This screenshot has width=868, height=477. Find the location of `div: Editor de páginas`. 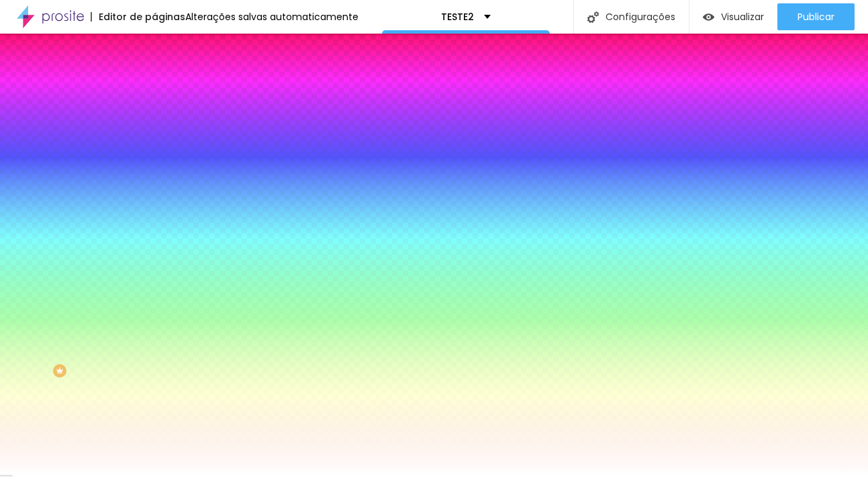

div: Editor de páginas is located at coordinates (137, 17).